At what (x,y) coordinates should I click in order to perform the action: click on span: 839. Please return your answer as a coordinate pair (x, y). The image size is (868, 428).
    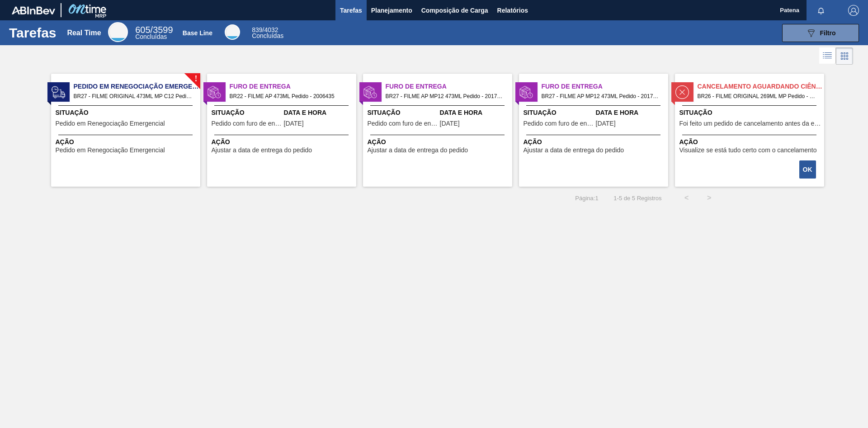
    Looking at the image, I should click on (256, 30).